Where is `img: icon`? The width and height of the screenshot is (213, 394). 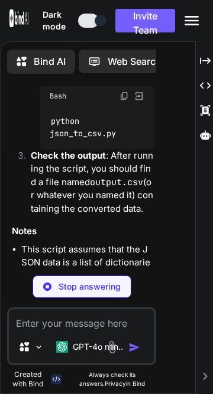
img: icon is located at coordinates (134, 348).